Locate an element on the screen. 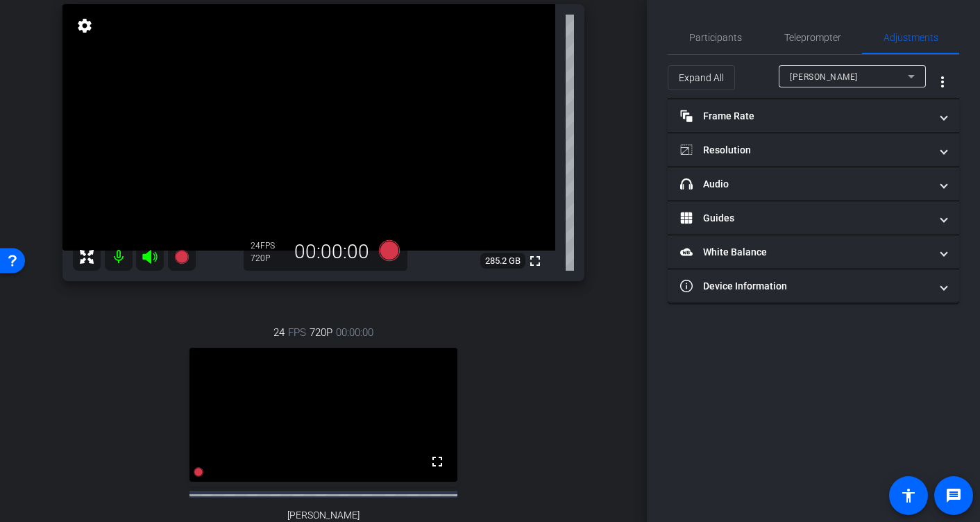 This screenshot has width=980, height=522. span: 285.2 GB is located at coordinates (502, 261).